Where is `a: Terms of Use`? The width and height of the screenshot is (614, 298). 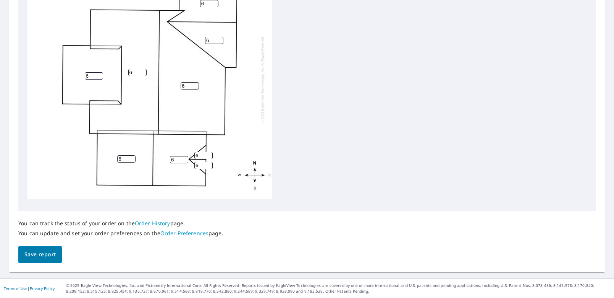
a: Terms of Use is located at coordinates (16, 288).